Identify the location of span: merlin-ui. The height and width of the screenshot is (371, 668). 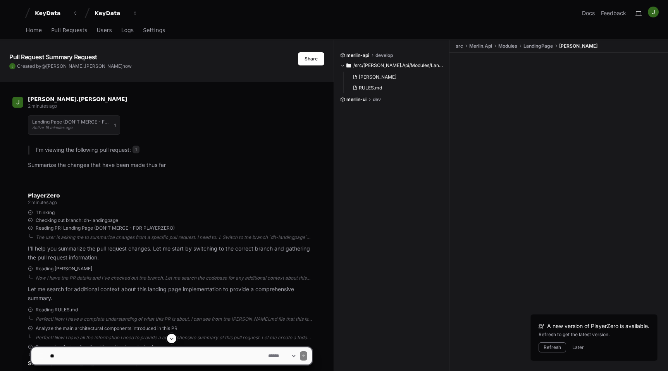
(356, 100).